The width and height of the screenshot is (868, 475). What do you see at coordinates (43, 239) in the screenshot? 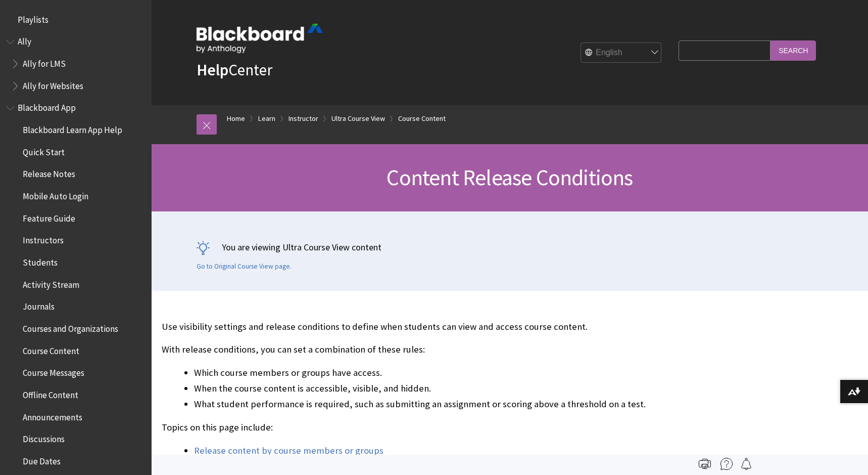
I see `span: Instructors` at bounding box center [43, 239].